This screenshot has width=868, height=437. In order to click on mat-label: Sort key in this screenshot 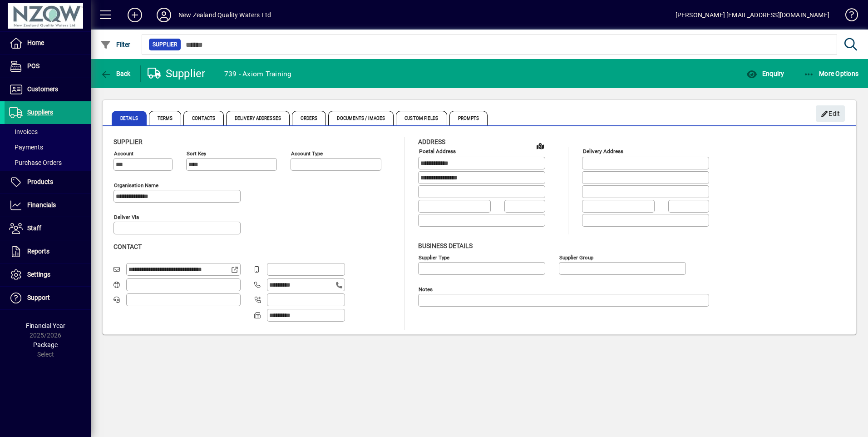, I will do `click(196, 154)`.